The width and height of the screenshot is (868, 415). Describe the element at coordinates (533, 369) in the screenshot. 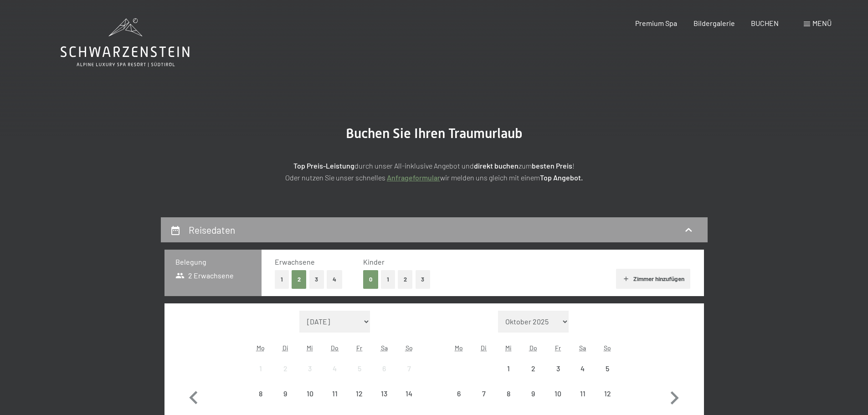

I see `div: Thu Oct 02 2025` at that location.